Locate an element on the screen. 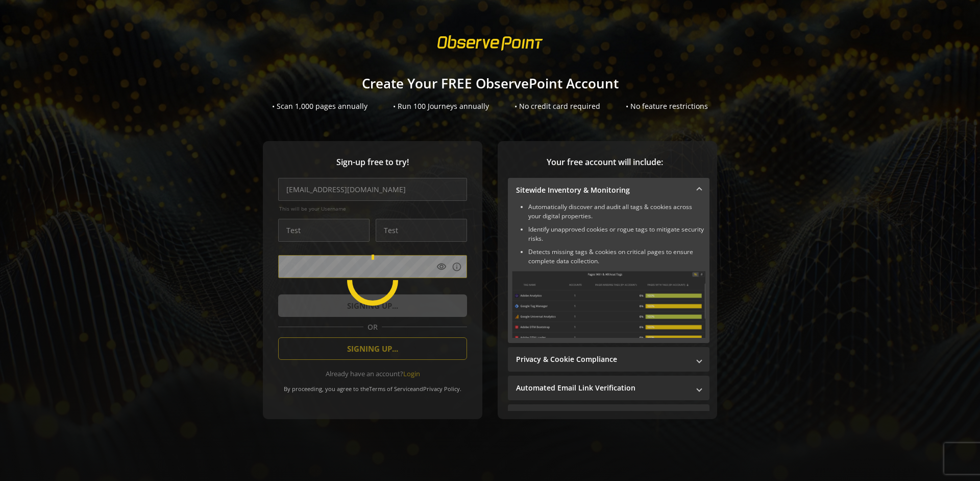  div: • No feature restrictions is located at coordinates (667, 106).